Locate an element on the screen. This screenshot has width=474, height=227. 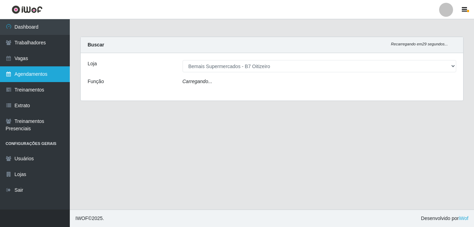
span: IWOF is located at coordinates (82, 218).